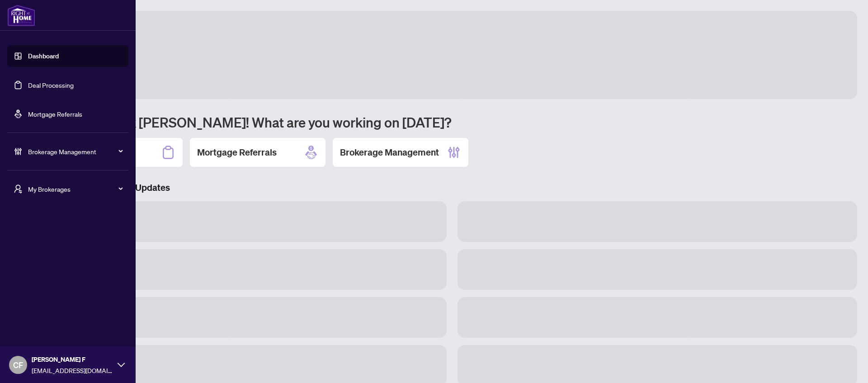 Image resolution: width=868 pixels, height=383 pixels. What do you see at coordinates (236, 152) in the screenshot?
I see `h2: Mortgage Referrals` at bounding box center [236, 152].